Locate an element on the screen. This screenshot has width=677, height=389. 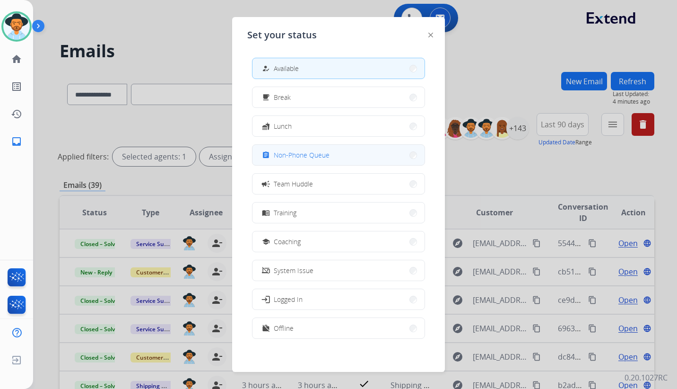
button: Break is located at coordinates (339, 97).